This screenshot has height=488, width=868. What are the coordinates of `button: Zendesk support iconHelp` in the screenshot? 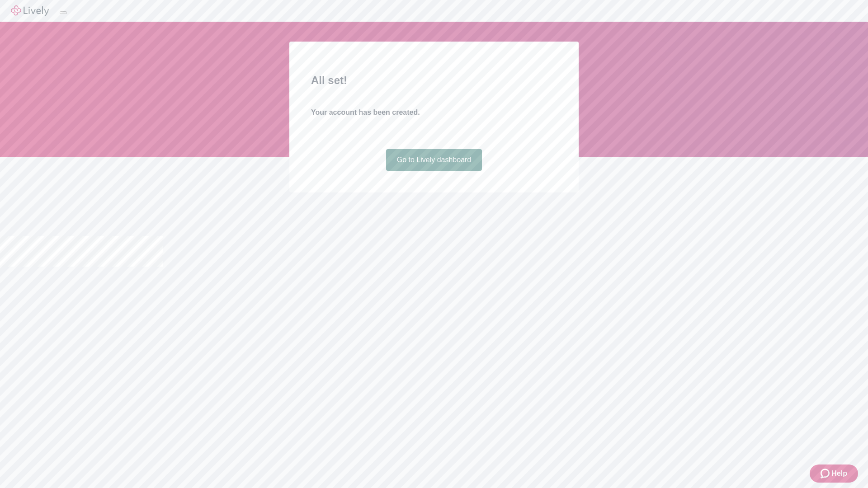 It's located at (833, 474).